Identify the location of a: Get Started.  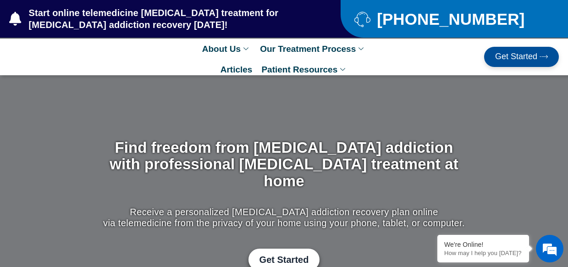
(521, 57).